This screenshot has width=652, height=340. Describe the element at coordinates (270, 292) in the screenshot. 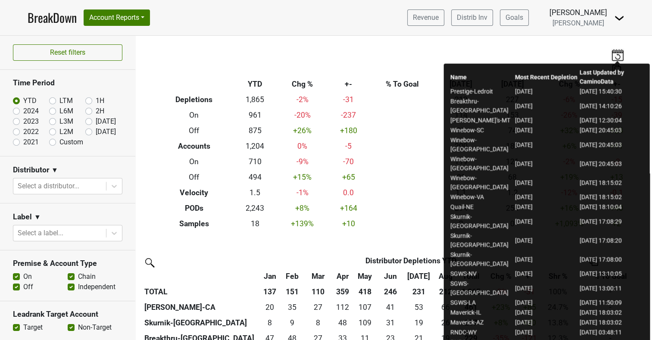

I see `th: 137` at that location.